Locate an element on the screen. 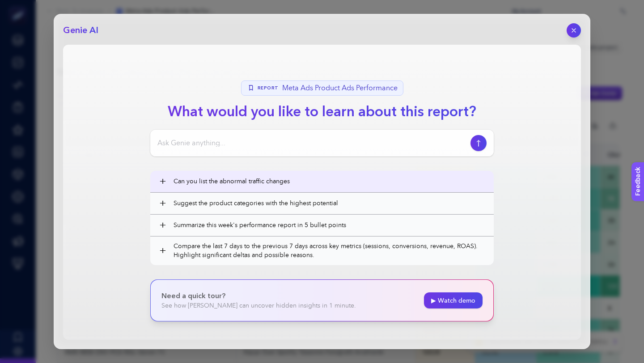  span: Summarize this week's performance report in 5 bullet points is located at coordinates (329, 225).